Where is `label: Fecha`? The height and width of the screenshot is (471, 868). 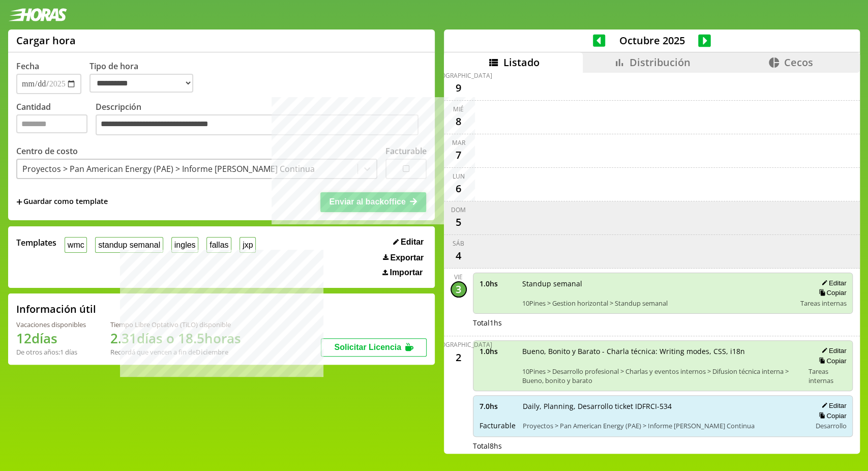 label: Fecha is located at coordinates (27, 66).